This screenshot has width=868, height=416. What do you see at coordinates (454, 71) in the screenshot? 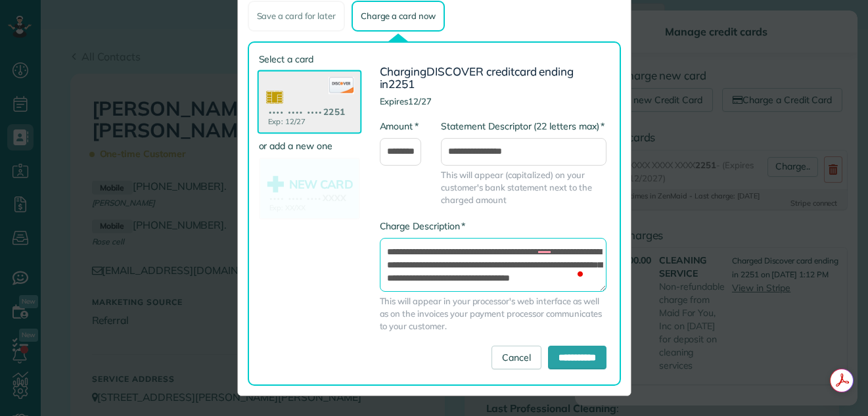
I see `span: DISCOVER` at bounding box center [454, 71].